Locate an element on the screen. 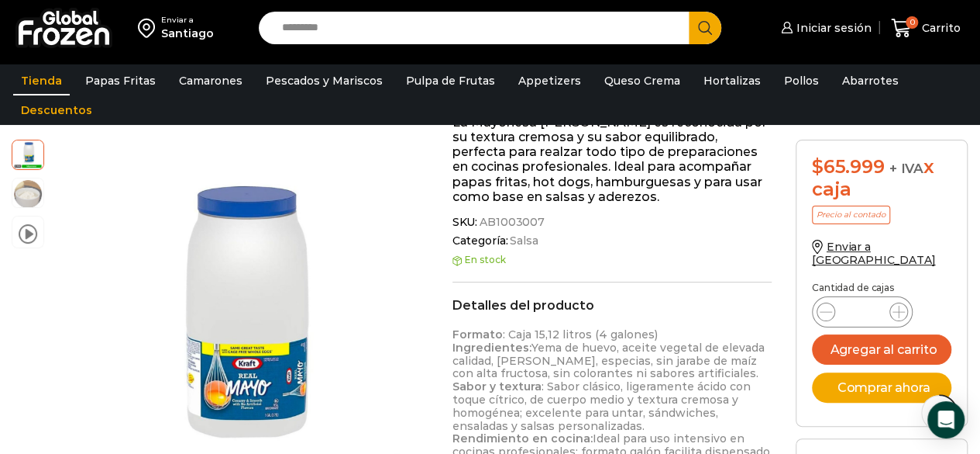 The height and width of the screenshot is (454, 980). a: Tienda is located at coordinates (41, 80).